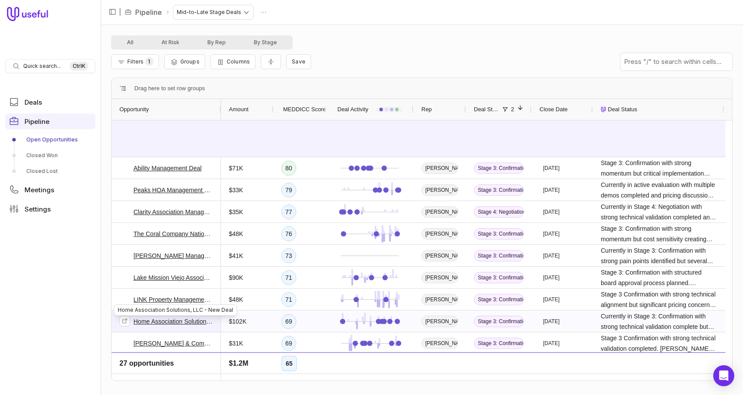 The width and height of the screenshot is (743, 395). Describe the element at coordinates (173, 212) in the screenshot. I see `a: Clarity Association Management Services, Inc. Deal` at that location.